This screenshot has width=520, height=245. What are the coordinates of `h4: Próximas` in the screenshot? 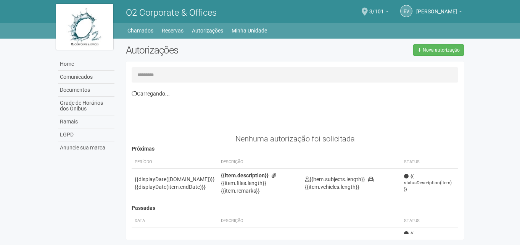 It's located at (295, 148).